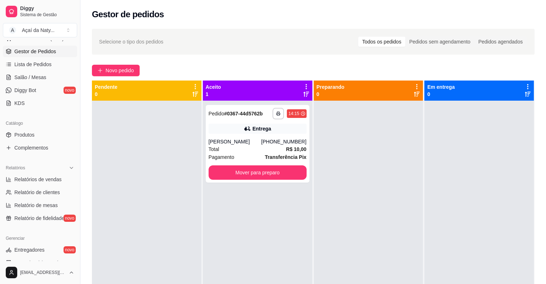 Image resolution: width=546 pixels, height=284 pixels. Describe the element at coordinates (37, 192) in the screenshot. I see `span: Relatório de clientes` at that location.